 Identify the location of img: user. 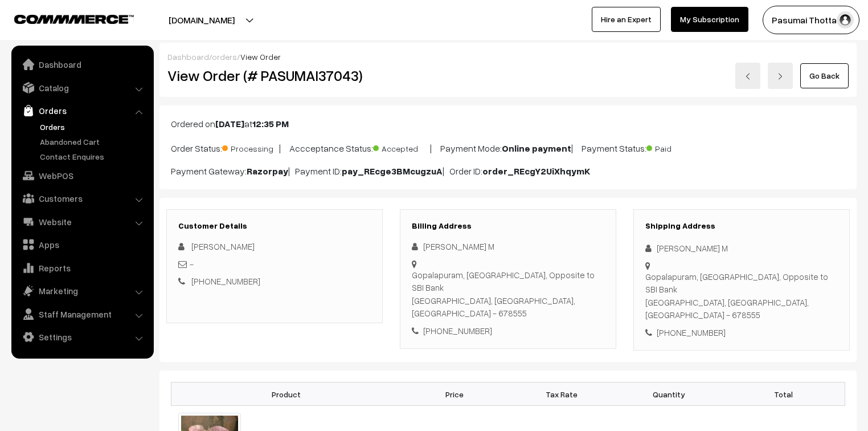
(846, 20).